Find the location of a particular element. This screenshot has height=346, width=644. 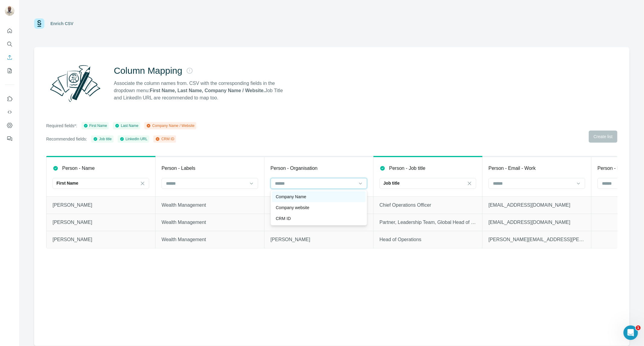

p: CRM ID is located at coordinates (283, 218).